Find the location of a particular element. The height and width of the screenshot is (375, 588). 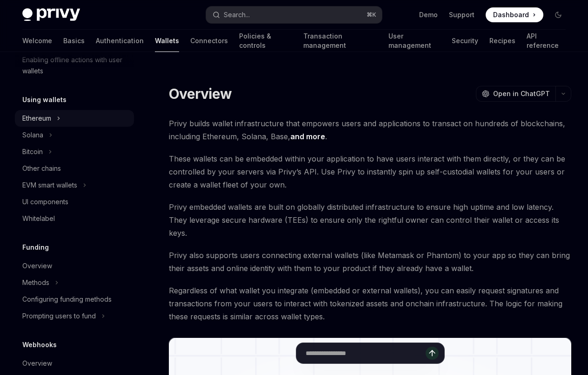

div: EVM smart wallets is located at coordinates (50, 185).